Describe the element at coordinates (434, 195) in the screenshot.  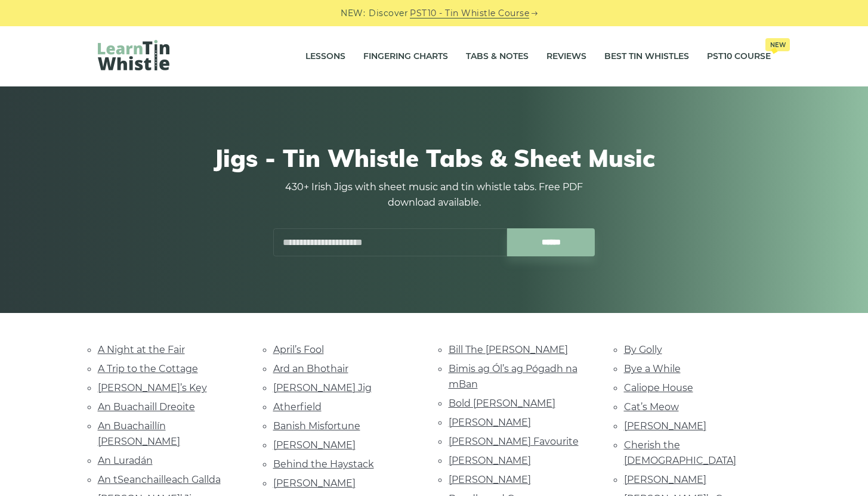
I see `p: 430+ Irish Jigs with sheet music and tin whistle tabs. Free PDF download available.` at that location.